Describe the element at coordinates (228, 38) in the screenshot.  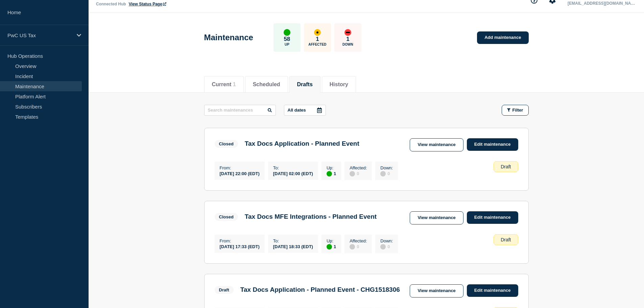
I see `h1: Maintenance` at that location.